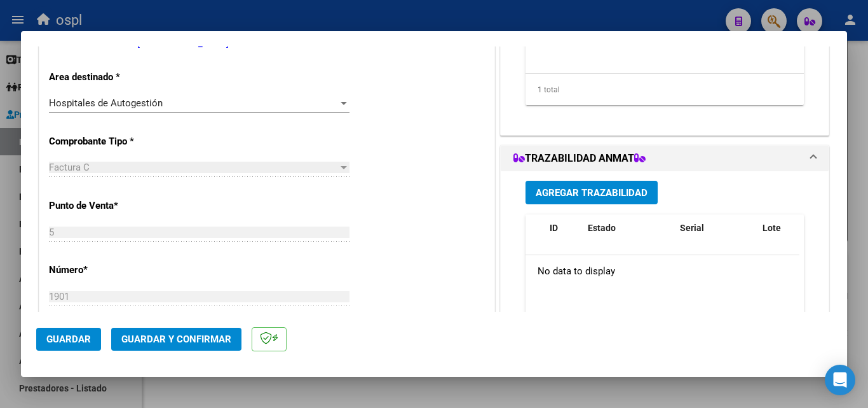 The width and height of the screenshot is (868, 408). What do you see at coordinates (663, 271) in the screenshot?
I see `div: No data to display` at bounding box center [663, 271].